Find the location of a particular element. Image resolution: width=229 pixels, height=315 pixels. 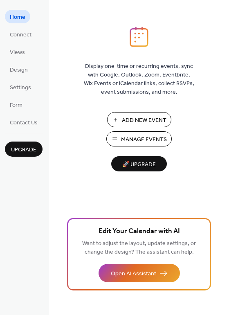

a: Design is located at coordinates (19, 69).